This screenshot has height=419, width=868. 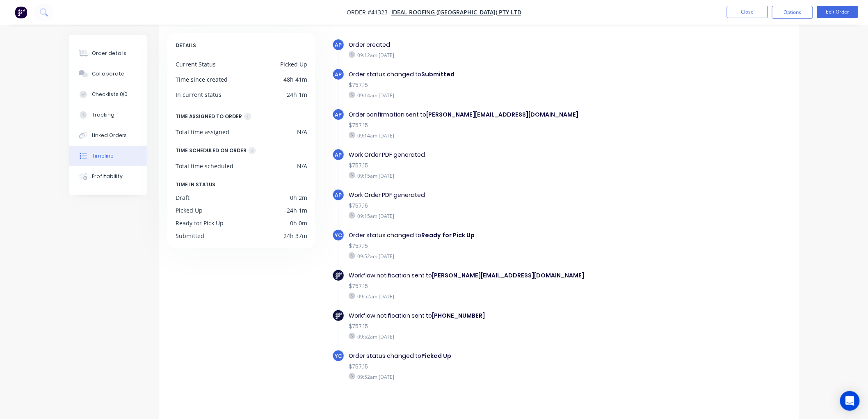 I want to click on div: Tracking, so click(x=103, y=115).